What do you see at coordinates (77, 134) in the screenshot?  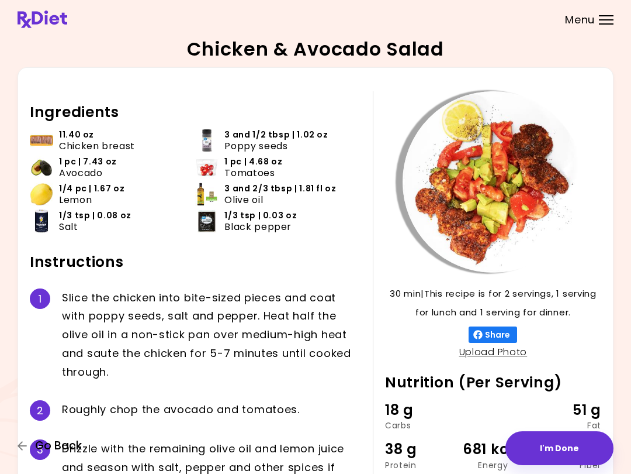 I see `span: 11.40 oz` at bounding box center [77, 134].